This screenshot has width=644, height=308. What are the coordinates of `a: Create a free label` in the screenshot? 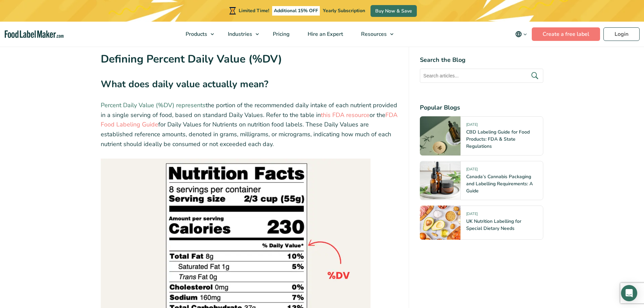 It's located at (566, 34).